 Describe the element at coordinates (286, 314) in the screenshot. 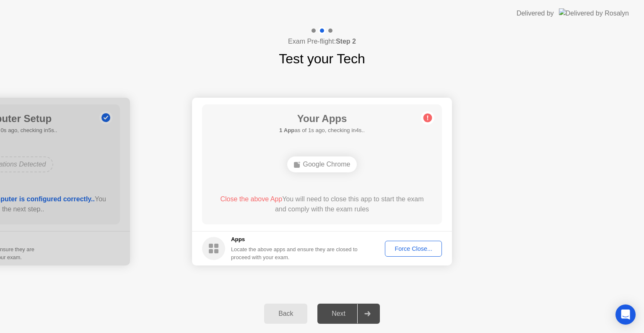

I see `button: Back` at that location.